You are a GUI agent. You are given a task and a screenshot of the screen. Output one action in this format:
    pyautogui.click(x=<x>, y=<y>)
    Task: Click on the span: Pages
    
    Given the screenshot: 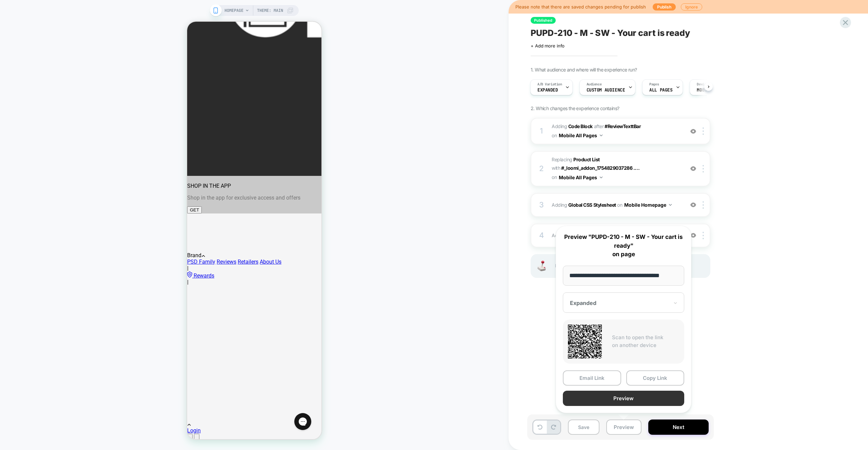 What is the action you would take?
    pyautogui.click(x=654, y=85)
    